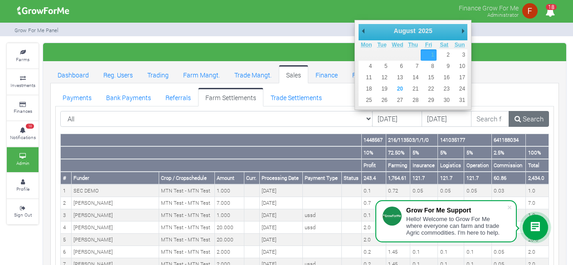  Describe the element at coordinates (444, 45) in the screenshot. I see `abbr: Saturday` at that location.